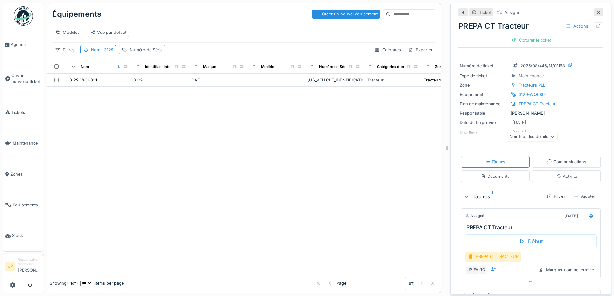 The height and width of the screenshot is (296, 614). What do you see at coordinates (102, 283) in the screenshot?
I see `div: items per page` at bounding box center [102, 283].